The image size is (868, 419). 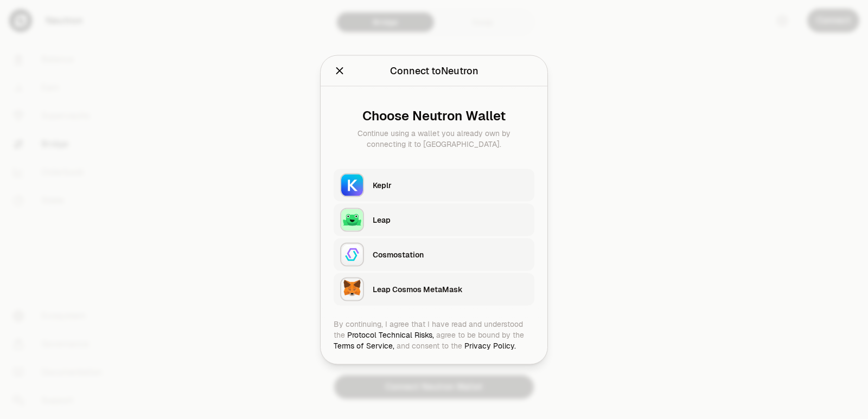 What do you see at coordinates (352, 254) in the screenshot?
I see `img: Cosmostation` at bounding box center [352, 254].